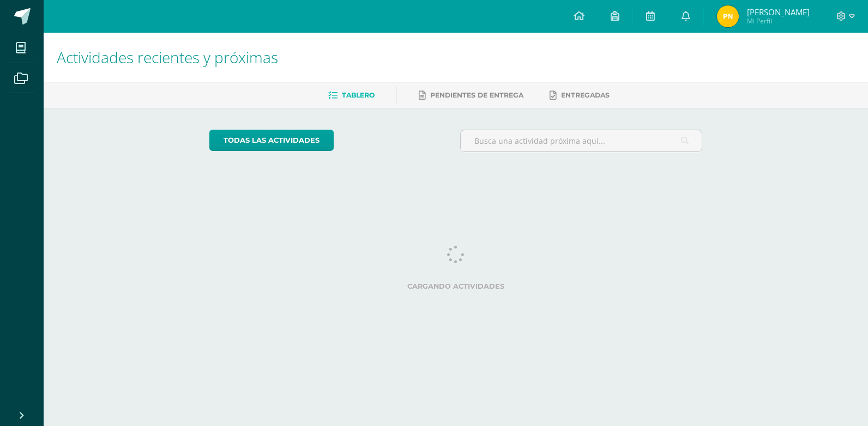  I want to click on span: Tablero, so click(358, 95).